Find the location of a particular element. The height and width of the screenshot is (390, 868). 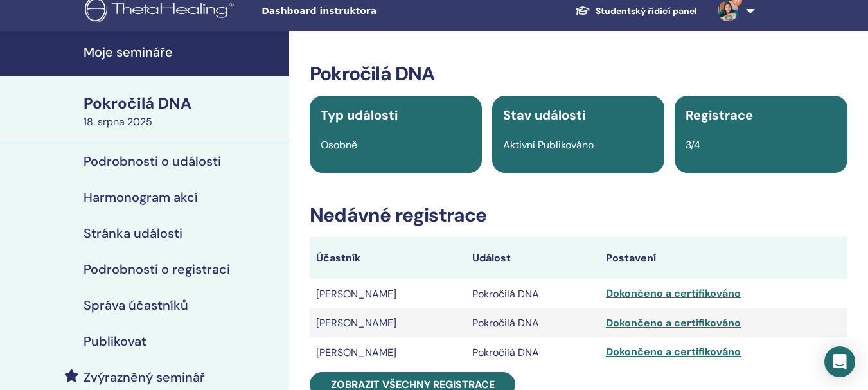

font: Publikovat is located at coordinates (115, 341).